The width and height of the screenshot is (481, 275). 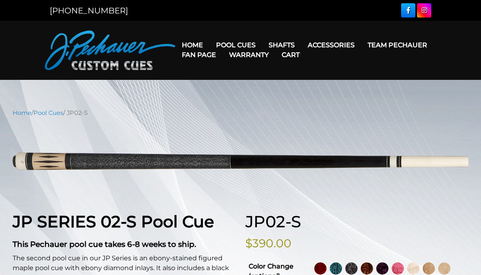 I want to click on img: Pechauer Custom Cues, so click(x=110, y=50).